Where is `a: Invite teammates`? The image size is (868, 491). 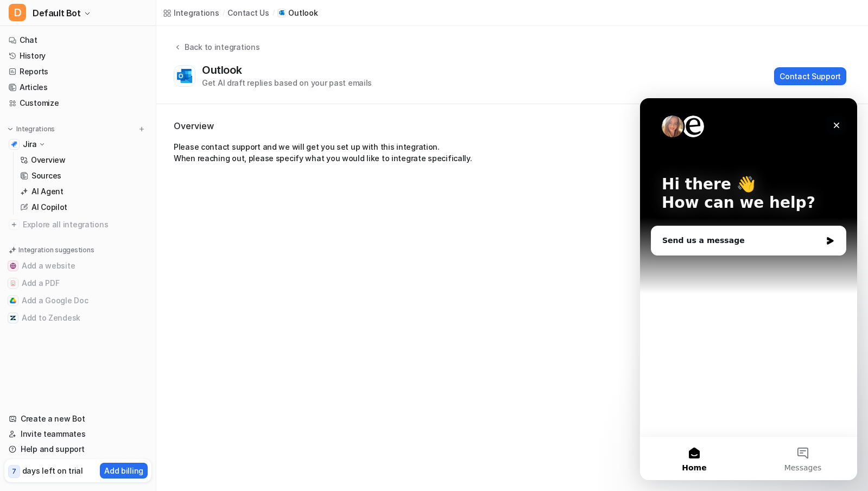
a: Invite teammates is located at coordinates (77, 435).